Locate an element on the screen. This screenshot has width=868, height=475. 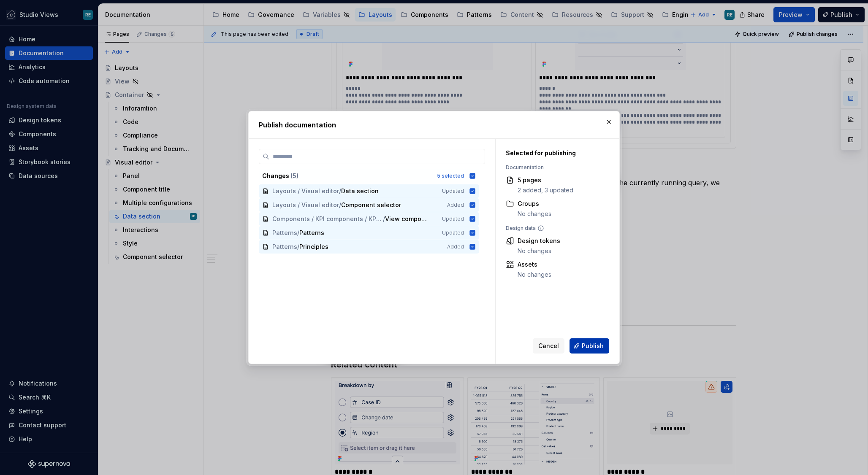
span: Components / KPI components / KPI Card is located at coordinates (328, 219).